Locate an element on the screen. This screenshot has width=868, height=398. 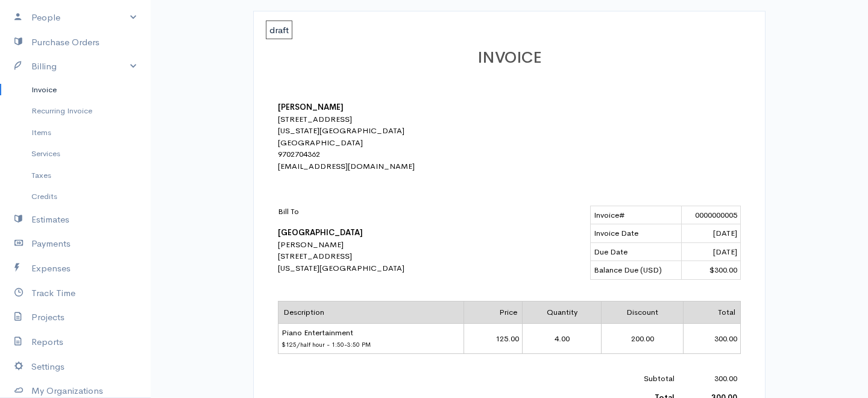
td: $300.00 is located at coordinates (710, 270).